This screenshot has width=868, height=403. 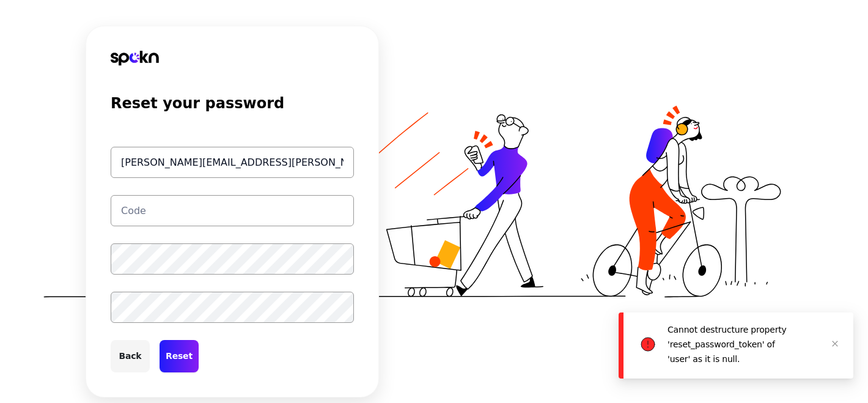 I want to click on button: Back, so click(x=131, y=356).